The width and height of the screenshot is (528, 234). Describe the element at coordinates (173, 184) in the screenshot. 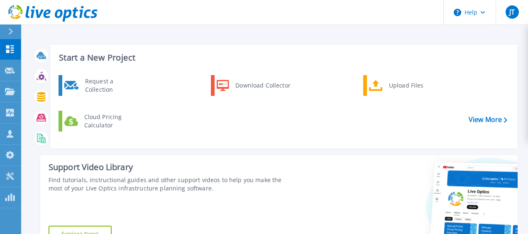

I see `div: Find tutorials, instructional guides and other support videos to help you make the most of your L...` at that location.